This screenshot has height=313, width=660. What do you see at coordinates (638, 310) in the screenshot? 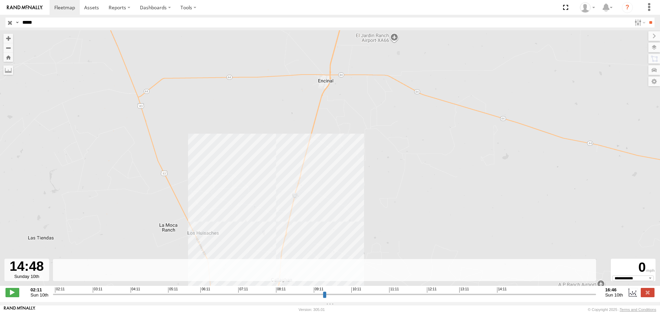
I see `a: Terms and Conditions` at bounding box center [638, 310].